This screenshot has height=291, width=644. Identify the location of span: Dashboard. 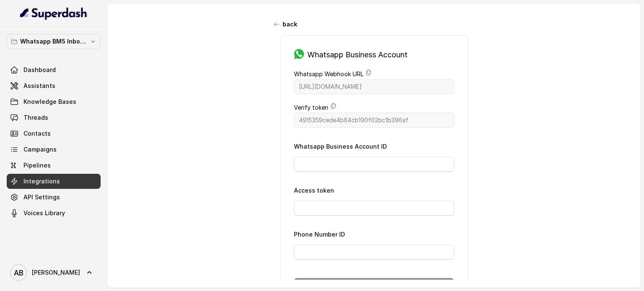
(40, 70).